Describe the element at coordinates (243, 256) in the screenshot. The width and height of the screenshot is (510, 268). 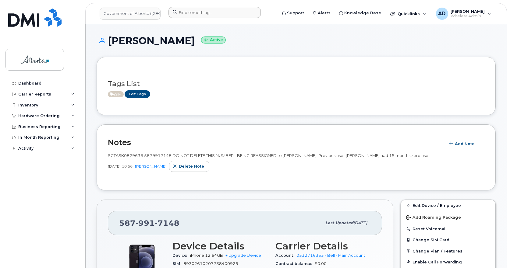
I see `a: + Upgrade Device` at that location.